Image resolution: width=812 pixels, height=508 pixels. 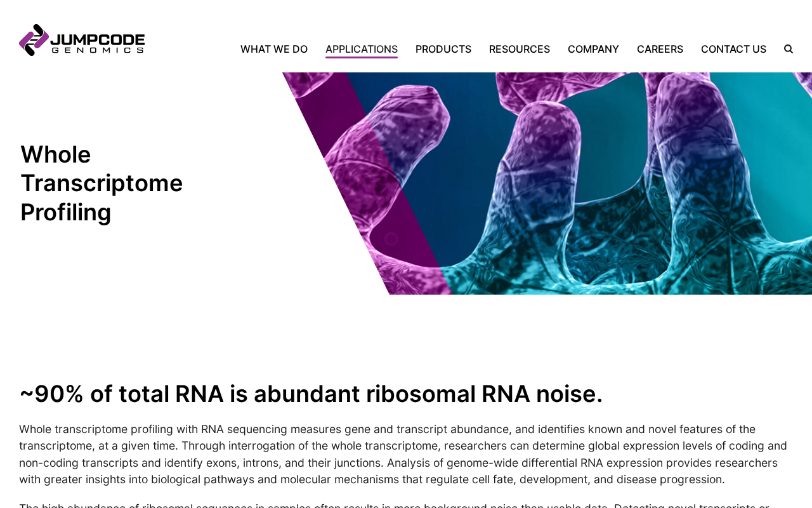 What do you see at coordinates (362, 49) in the screenshot?
I see `a: Applications` at bounding box center [362, 49].